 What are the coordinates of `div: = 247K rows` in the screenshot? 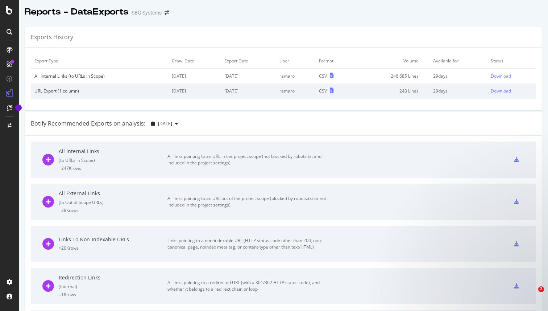 It's located at (113, 168).